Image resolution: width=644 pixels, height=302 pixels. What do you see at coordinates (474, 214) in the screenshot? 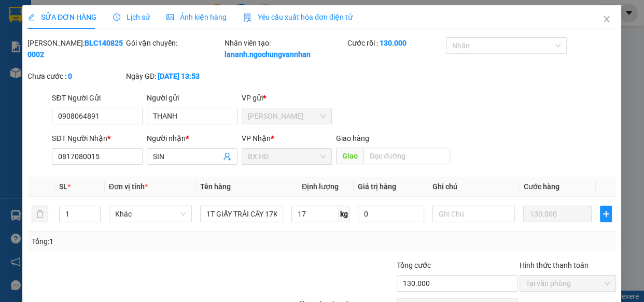
I see `input: Ghi Chú` at bounding box center [474, 214].